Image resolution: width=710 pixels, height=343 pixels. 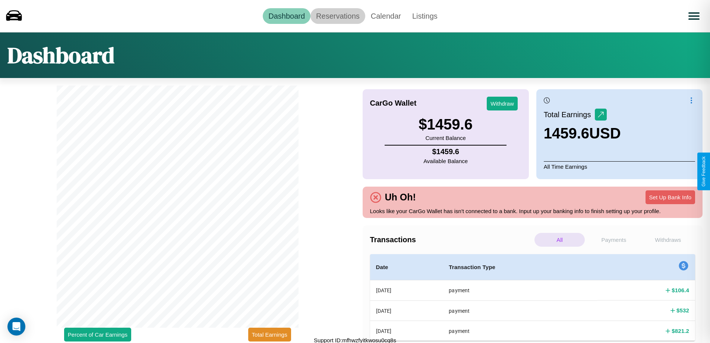 I want to click on p: Current Balance, so click(x=446, y=138).